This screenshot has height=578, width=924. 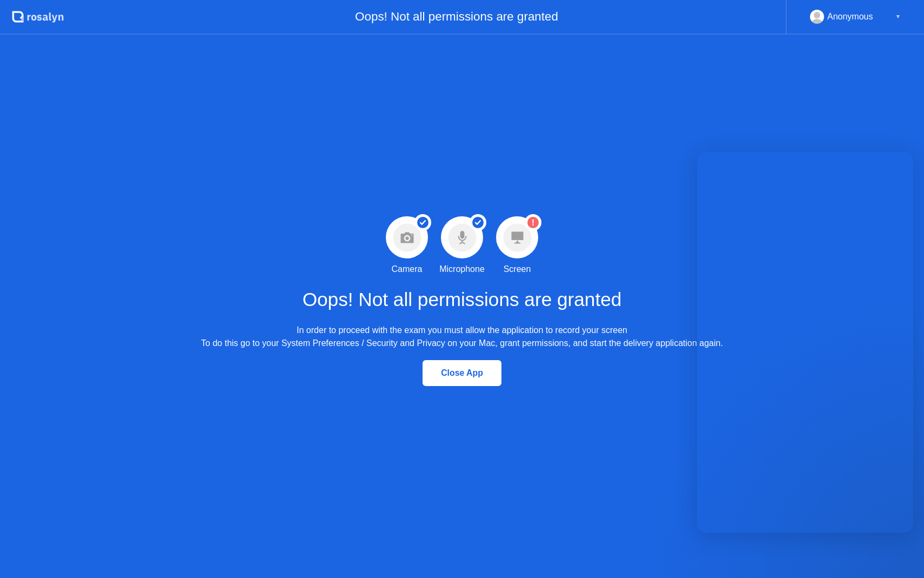 I want to click on div: Camera, so click(x=407, y=269).